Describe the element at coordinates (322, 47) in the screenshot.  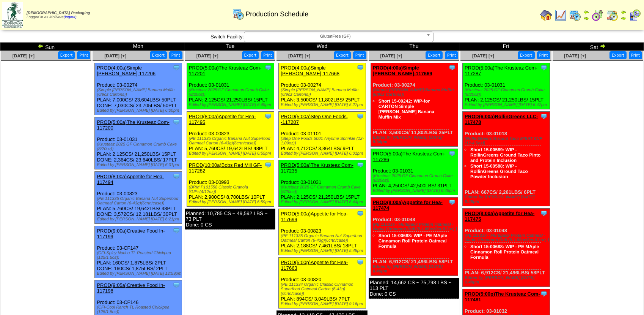
I see `td: Wed` at that location.